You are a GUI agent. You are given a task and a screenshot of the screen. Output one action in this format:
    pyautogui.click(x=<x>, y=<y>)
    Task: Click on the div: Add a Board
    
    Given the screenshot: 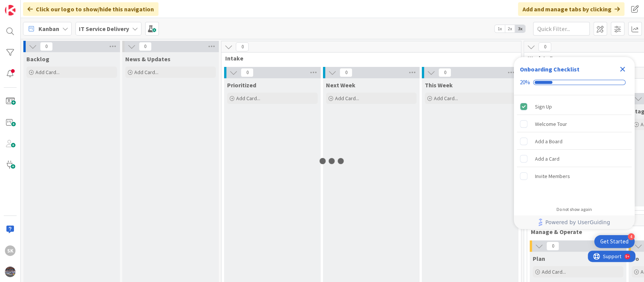 What is the action you would take?
    pyautogui.click(x=549, y=141)
    